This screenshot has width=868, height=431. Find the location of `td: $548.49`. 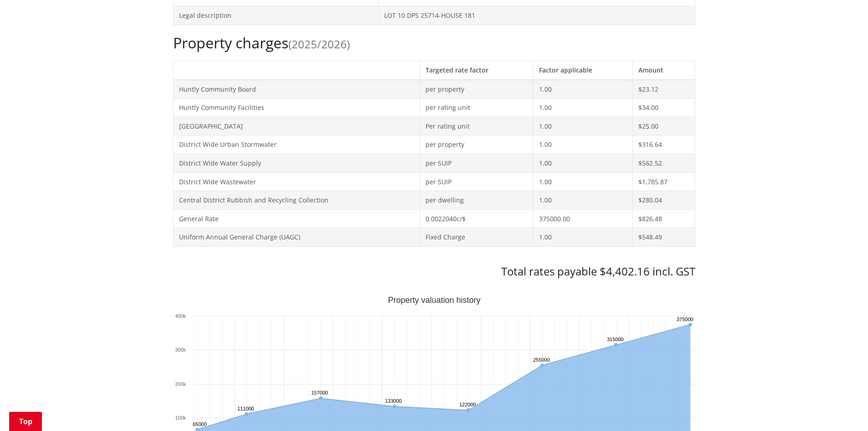

td: $548.49 is located at coordinates (663, 237).